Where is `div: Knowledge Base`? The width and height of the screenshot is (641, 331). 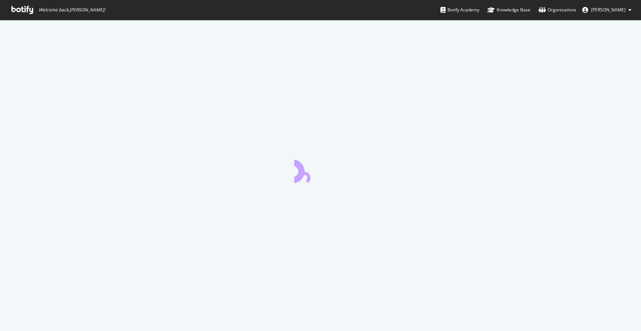
div: Knowledge Base is located at coordinates (509, 10).